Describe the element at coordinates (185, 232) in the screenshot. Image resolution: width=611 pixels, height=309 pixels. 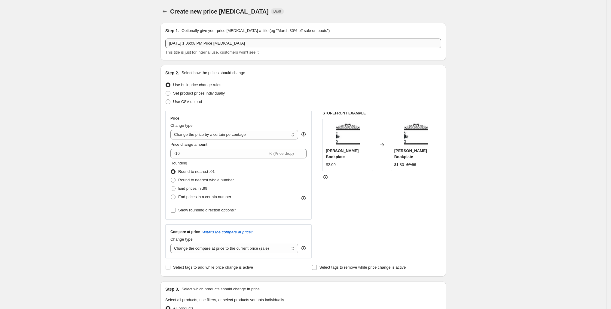
I see `h3: Compare at price` at that location.